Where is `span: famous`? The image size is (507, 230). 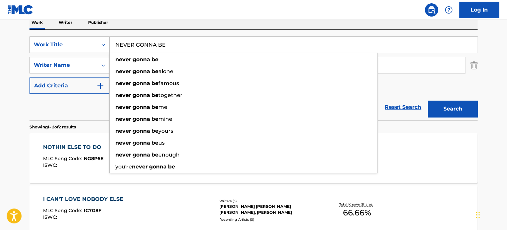 span: famous is located at coordinates (169, 83).